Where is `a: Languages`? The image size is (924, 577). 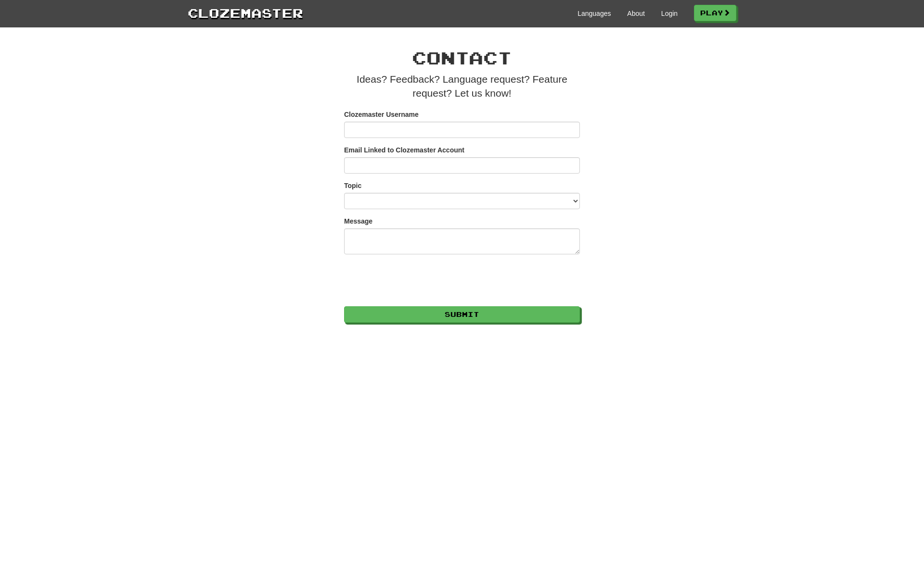
a: Languages is located at coordinates (594, 13).